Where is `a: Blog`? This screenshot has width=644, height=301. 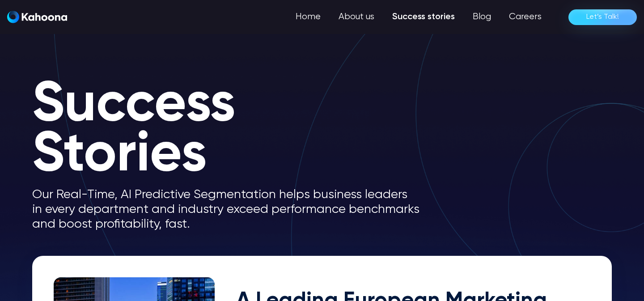
a: Blog is located at coordinates (482, 17).